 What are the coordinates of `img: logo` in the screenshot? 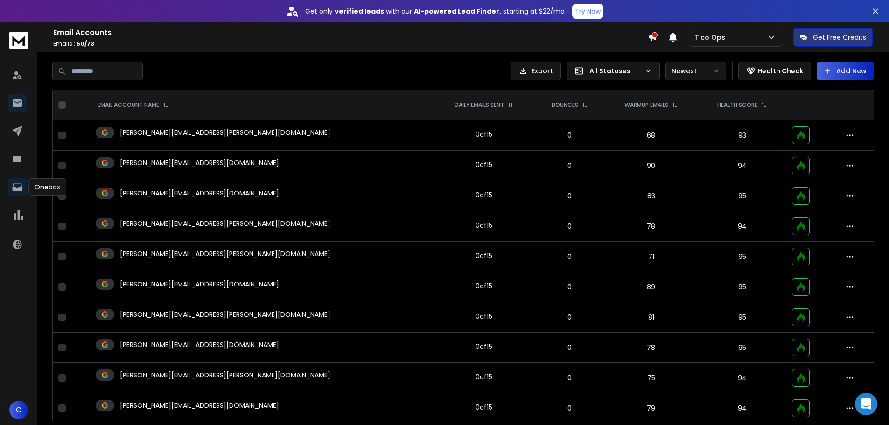 It's located at (19, 40).